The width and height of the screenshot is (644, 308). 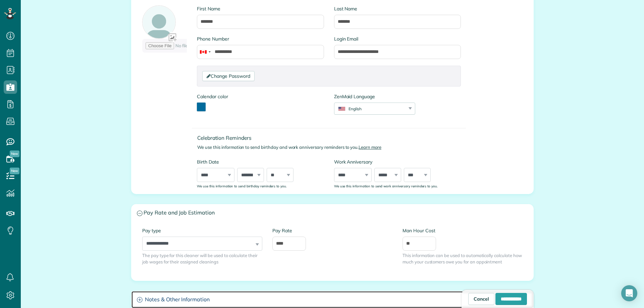 What do you see at coordinates (260, 9) in the screenshot?
I see `label: First Name` at bounding box center [260, 9].